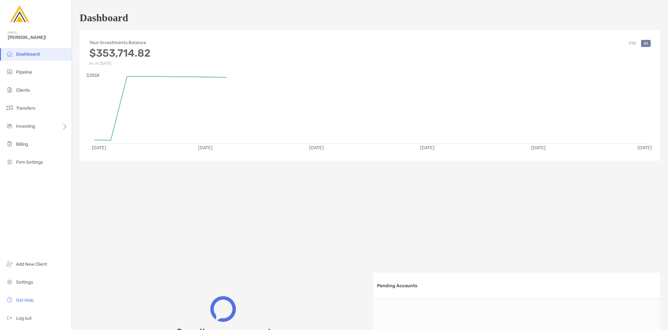 Image resolution: width=668 pixels, height=330 pixels. What do you see at coordinates (25, 126) in the screenshot?
I see `span: Investing` at bounding box center [25, 126].